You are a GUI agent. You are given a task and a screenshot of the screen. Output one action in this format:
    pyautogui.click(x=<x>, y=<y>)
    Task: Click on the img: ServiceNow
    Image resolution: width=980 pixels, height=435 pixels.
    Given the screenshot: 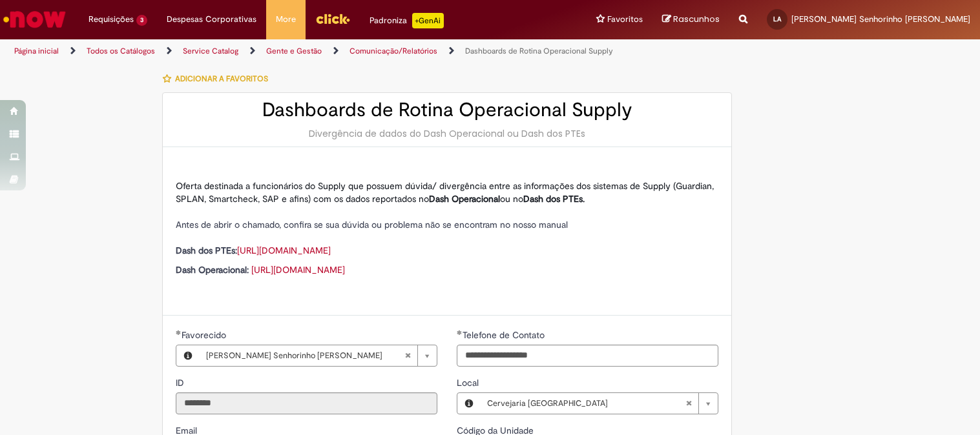 What is the action you would take?
    pyautogui.click(x=34, y=19)
    